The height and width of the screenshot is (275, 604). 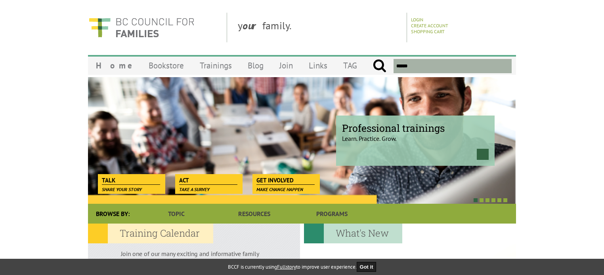 I want to click on a: Home, so click(x=114, y=65).